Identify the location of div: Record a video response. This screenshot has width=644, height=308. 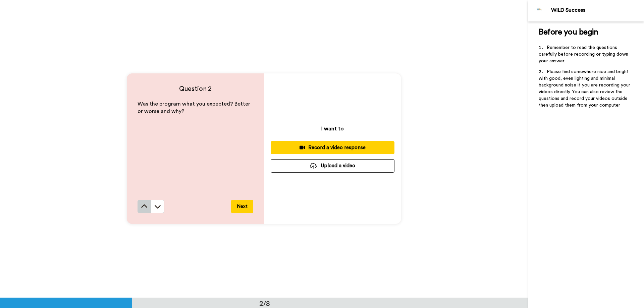
(332, 147).